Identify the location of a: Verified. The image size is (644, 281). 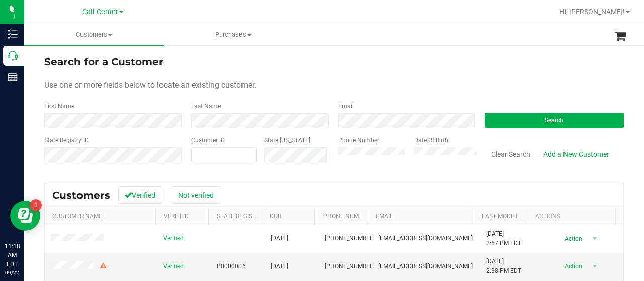
(176, 216).